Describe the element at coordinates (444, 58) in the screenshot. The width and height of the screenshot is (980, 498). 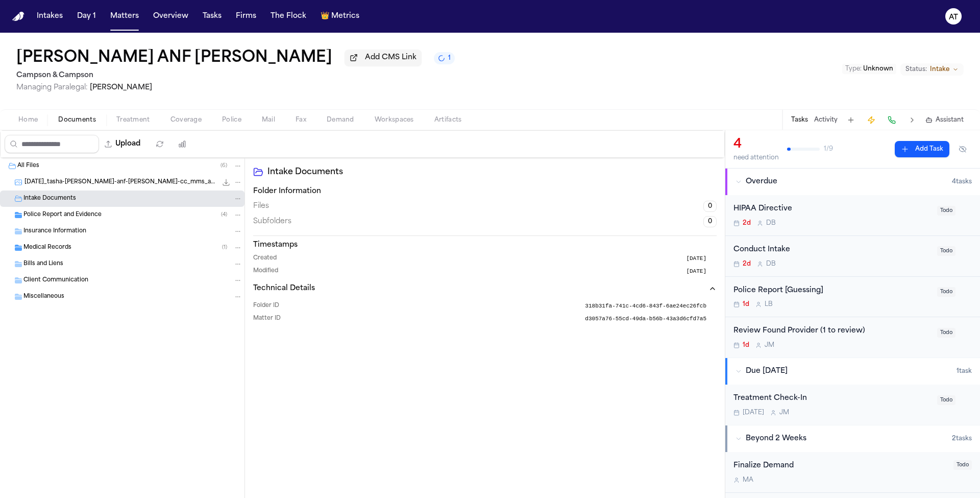
I see `button: 1 active task` at that location.